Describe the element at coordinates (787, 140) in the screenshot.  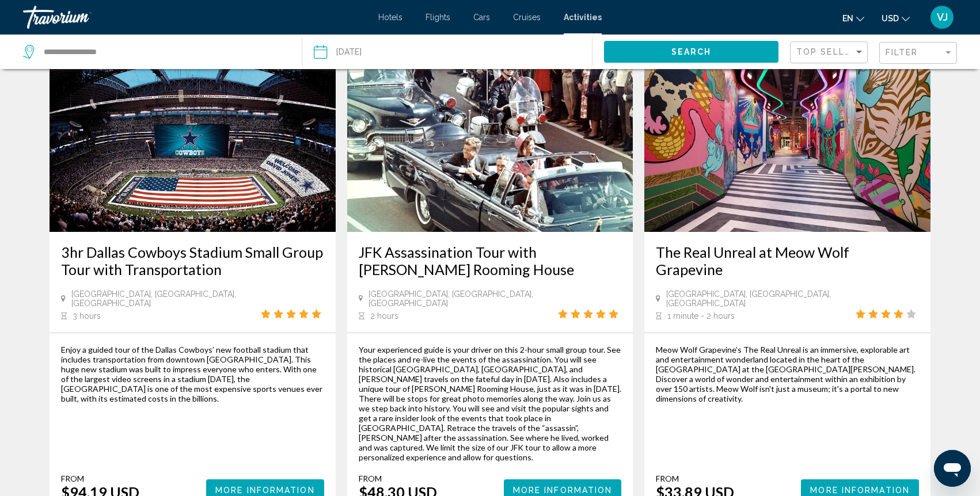
I see `img: 08.jpg` at that location.